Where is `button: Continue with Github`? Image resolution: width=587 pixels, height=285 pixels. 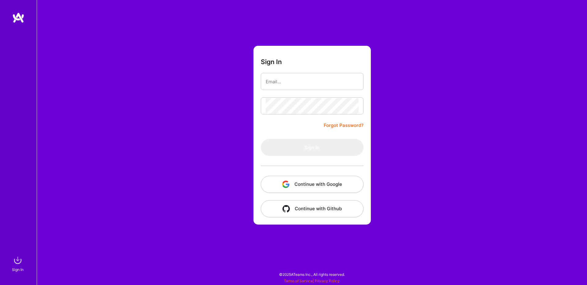
button: Continue with Github is located at coordinates (312, 209).